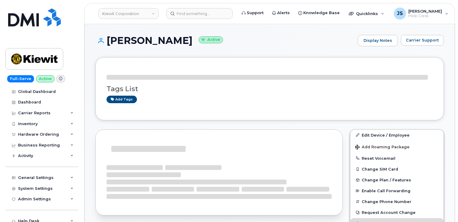  Describe the element at coordinates (211, 40) in the screenshot. I see `small: Active` at that location.